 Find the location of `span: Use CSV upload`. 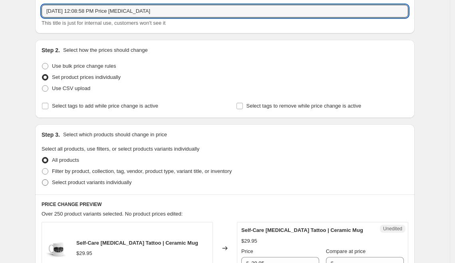

span: Use CSV upload is located at coordinates (71, 88).